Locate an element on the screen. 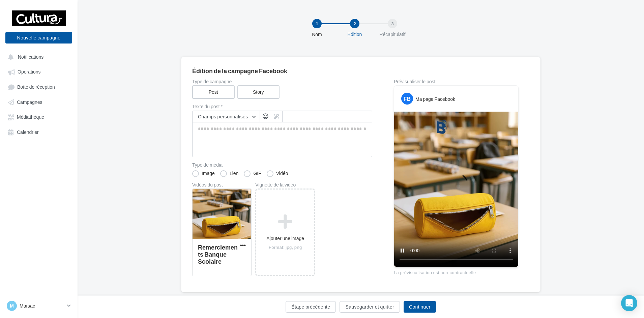 The height and width of the screenshot is (318, 644). label: Type de média is located at coordinates (282, 164).